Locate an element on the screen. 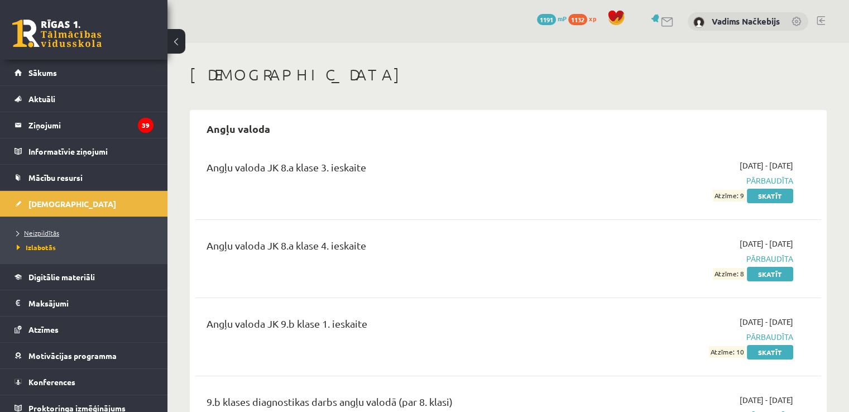 The image size is (849, 412). span: Atzīme: 9 is located at coordinates (729, 195).